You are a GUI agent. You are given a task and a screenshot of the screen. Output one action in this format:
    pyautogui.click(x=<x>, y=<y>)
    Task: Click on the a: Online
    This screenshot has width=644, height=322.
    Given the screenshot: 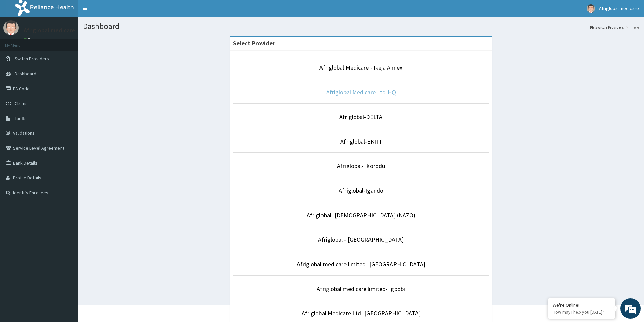 What is the action you would take?
    pyautogui.click(x=32, y=39)
    